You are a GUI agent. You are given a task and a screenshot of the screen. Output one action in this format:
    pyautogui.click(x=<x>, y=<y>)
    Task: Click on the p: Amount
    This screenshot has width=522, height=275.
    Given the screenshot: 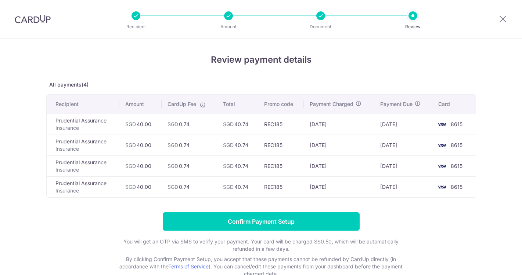 What is the action you would take?
    pyautogui.click(x=228, y=27)
    